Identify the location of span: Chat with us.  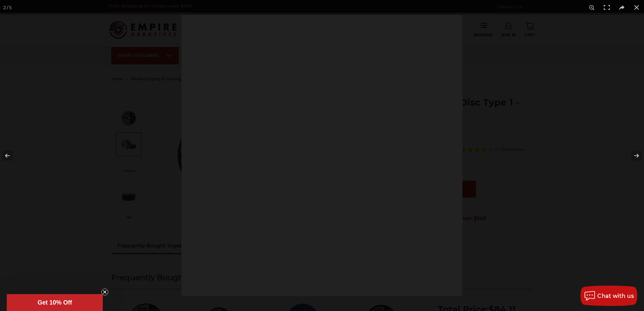
(616, 296).